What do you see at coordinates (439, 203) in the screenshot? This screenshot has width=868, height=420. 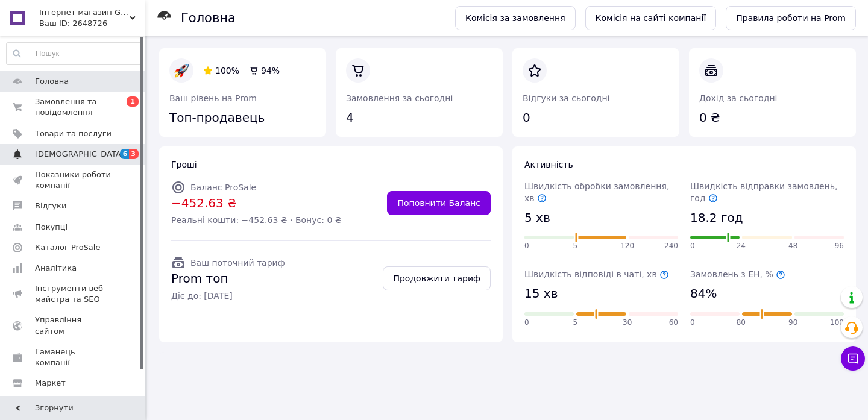 I see `a: Поповнити Баланс` at bounding box center [439, 203].